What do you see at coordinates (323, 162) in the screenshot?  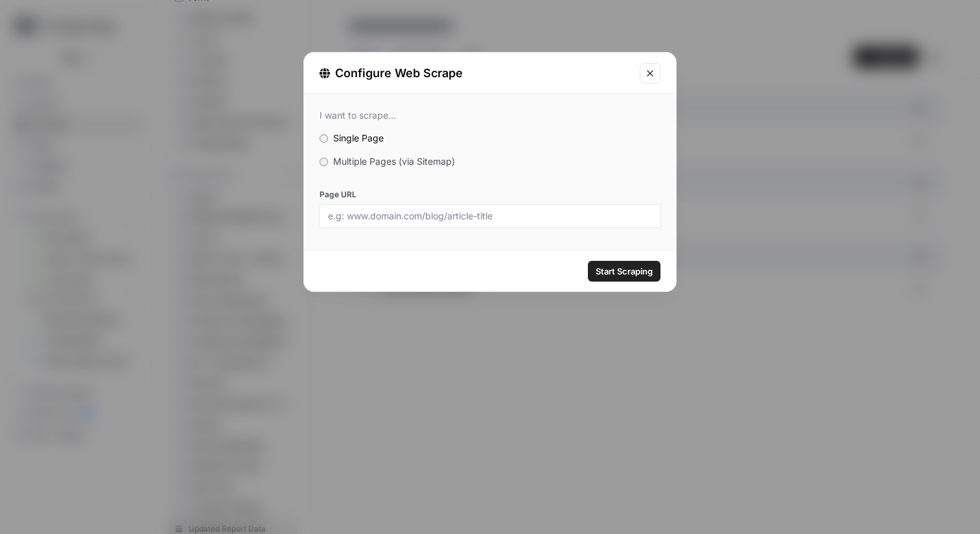 I see `input: Multiple Pages (via Sitemap)` at bounding box center [323, 162].